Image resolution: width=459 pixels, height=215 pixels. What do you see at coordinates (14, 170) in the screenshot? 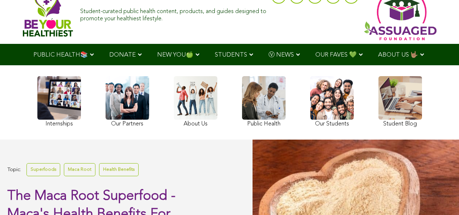
I see `span: Topic:` at bounding box center [14, 170].